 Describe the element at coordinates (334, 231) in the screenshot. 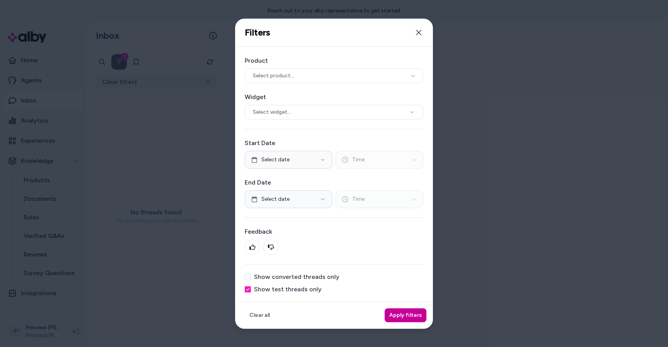

I see `label: Feedback` at that location.